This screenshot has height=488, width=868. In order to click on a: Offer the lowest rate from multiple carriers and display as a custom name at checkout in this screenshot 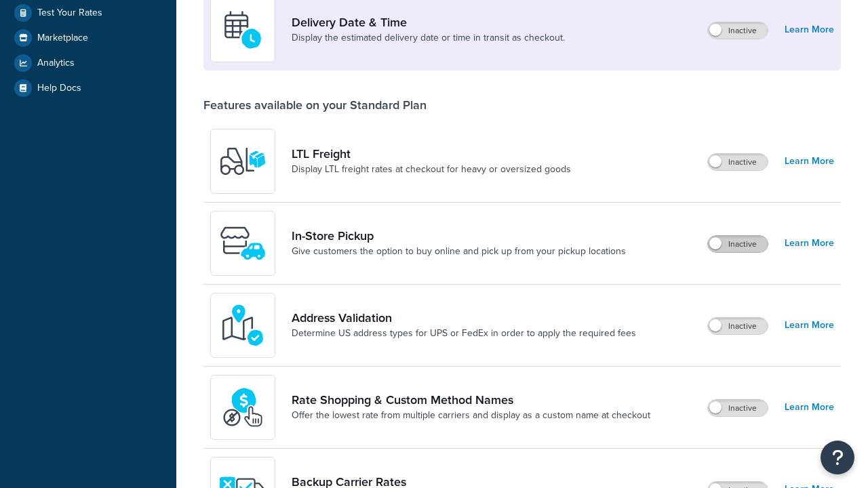, I will do `click(471, 416)`.